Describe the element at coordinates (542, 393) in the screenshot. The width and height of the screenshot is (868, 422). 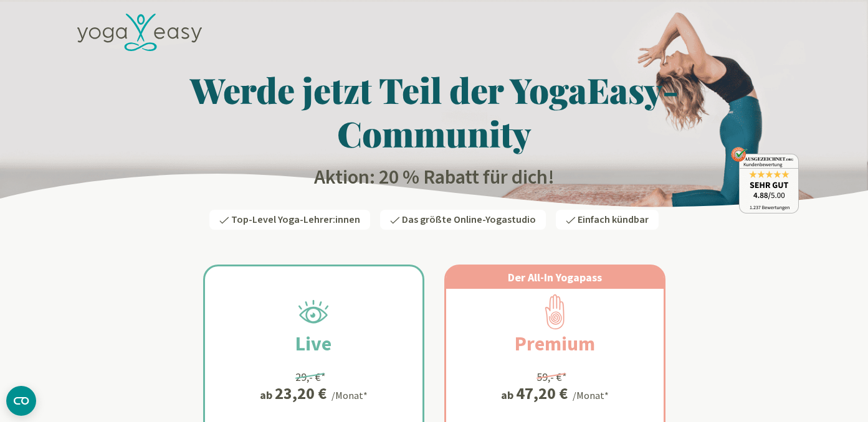
I see `div: 47,20 €` at that location.